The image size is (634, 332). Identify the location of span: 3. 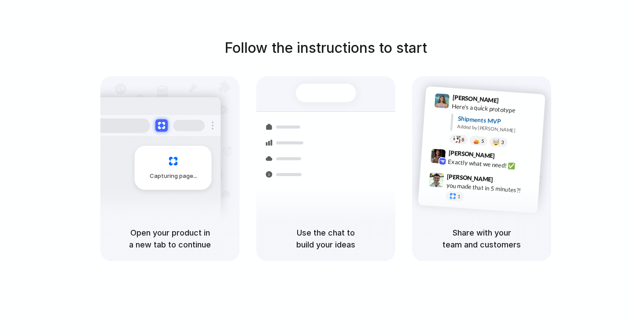
(503, 142).